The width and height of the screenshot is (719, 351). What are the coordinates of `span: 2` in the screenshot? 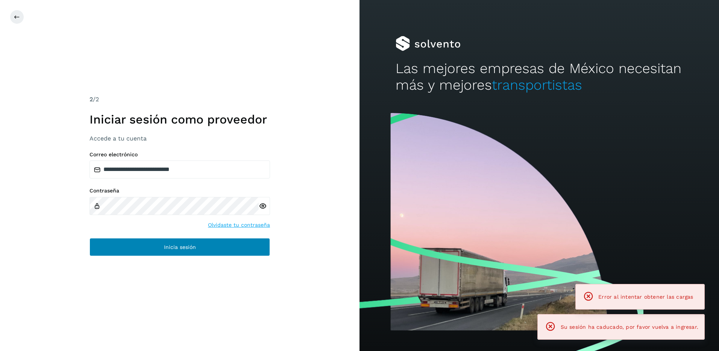 It's located at (91, 99).